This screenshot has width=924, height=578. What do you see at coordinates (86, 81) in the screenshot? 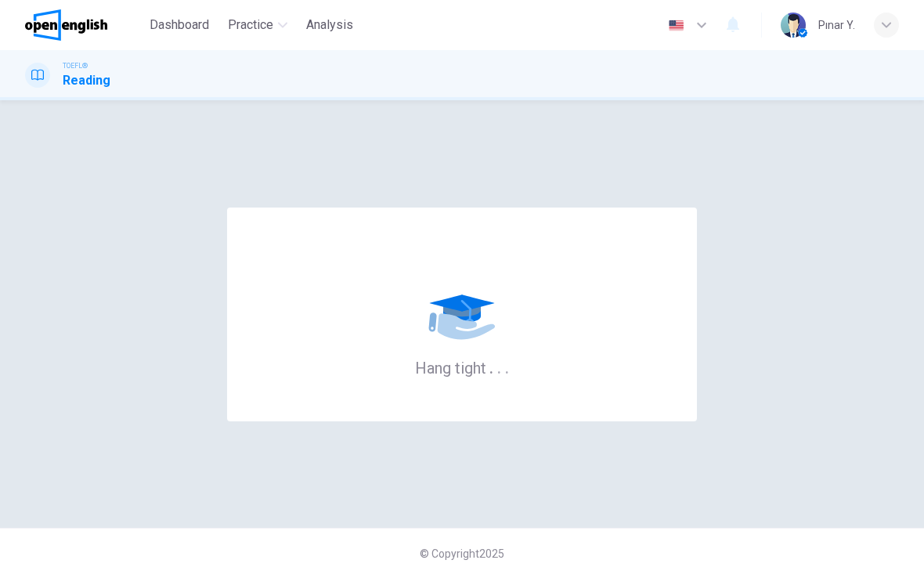
I see `h1: Reading` at bounding box center [86, 81].